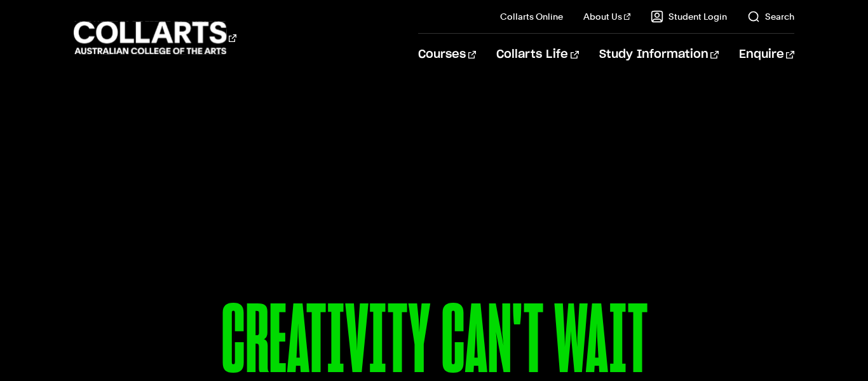  I want to click on a: Student Login, so click(689, 17).